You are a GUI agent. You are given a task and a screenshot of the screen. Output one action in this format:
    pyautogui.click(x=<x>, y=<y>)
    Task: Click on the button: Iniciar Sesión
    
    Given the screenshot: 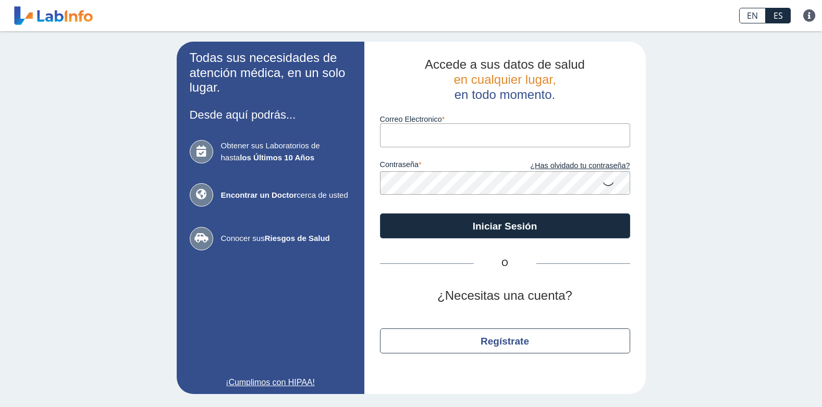 What is the action you would take?
    pyautogui.click(x=505, y=226)
    